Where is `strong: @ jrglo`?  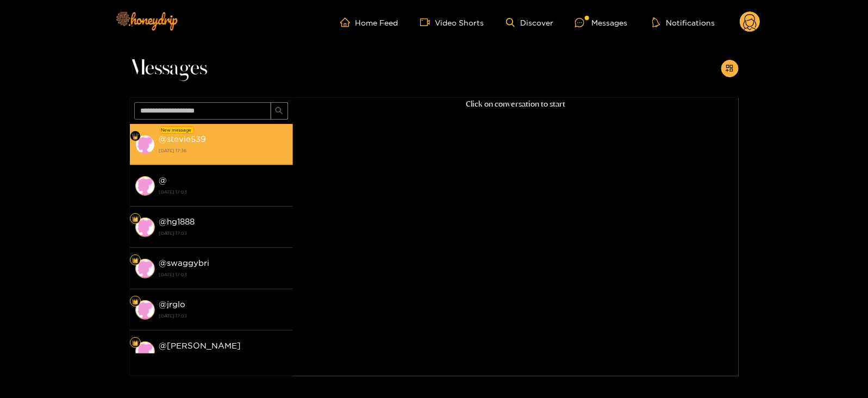
strong: @ jrglo is located at coordinates (172, 304).